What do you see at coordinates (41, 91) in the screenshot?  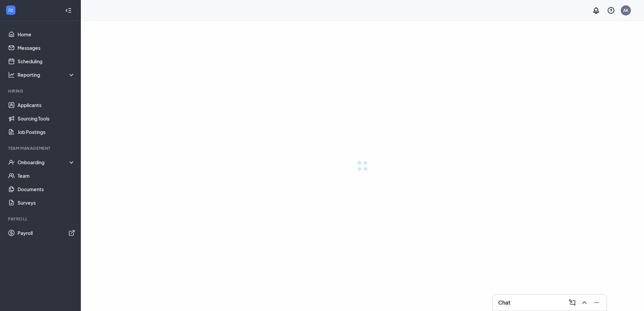 I see `div: Hiring` at bounding box center [41, 91].